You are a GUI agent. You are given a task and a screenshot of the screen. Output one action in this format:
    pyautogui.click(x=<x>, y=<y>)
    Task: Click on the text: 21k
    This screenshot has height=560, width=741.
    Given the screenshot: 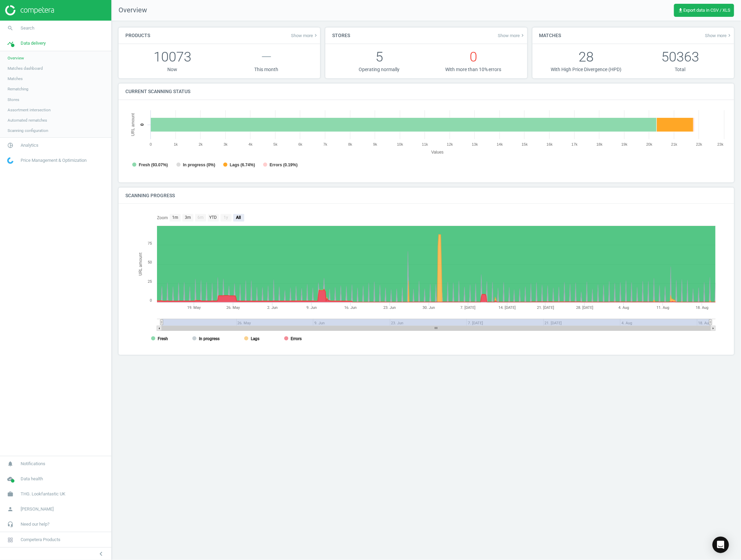 What is the action you would take?
    pyautogui.click(x=675, y=144)
    